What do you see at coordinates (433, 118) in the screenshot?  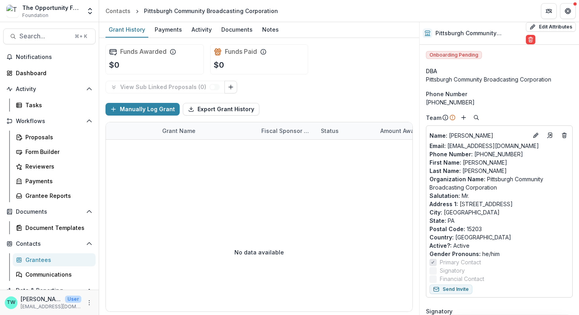 I see `p: Team` at bounding box center [433, 118].